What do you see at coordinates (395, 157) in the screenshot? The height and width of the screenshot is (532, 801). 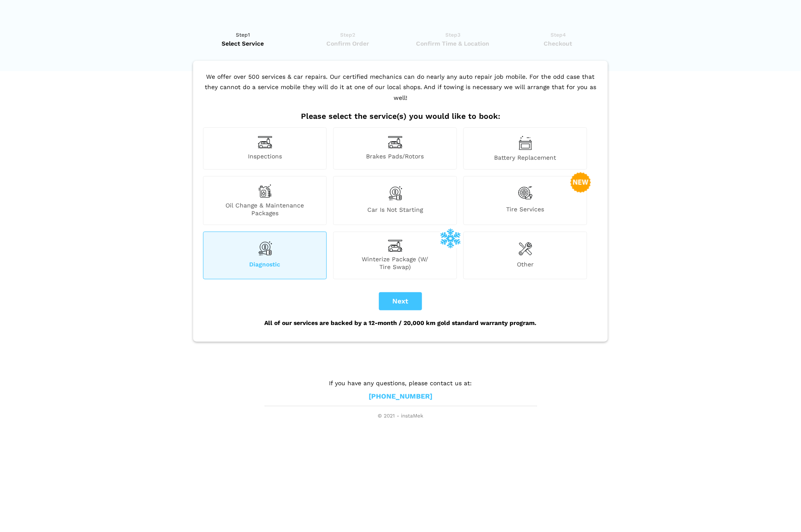 I see `span: Brakes Pads/Rotors` at bounding box center [395, 157].